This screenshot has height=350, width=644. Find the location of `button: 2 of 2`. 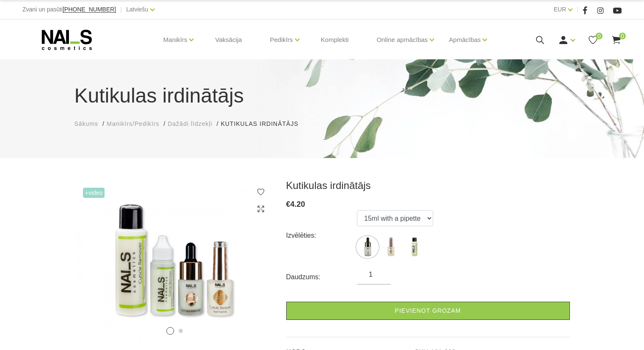

button: 2 of 2 is located at coordinates (181, 331).